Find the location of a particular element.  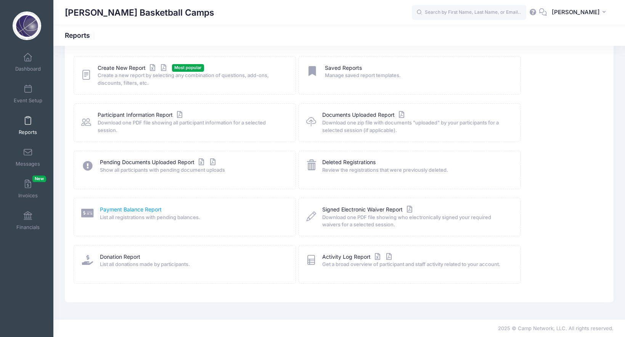

span: 2025 © Camp Network, LLC. All rights reserved. is located at coordinates (556, 328).